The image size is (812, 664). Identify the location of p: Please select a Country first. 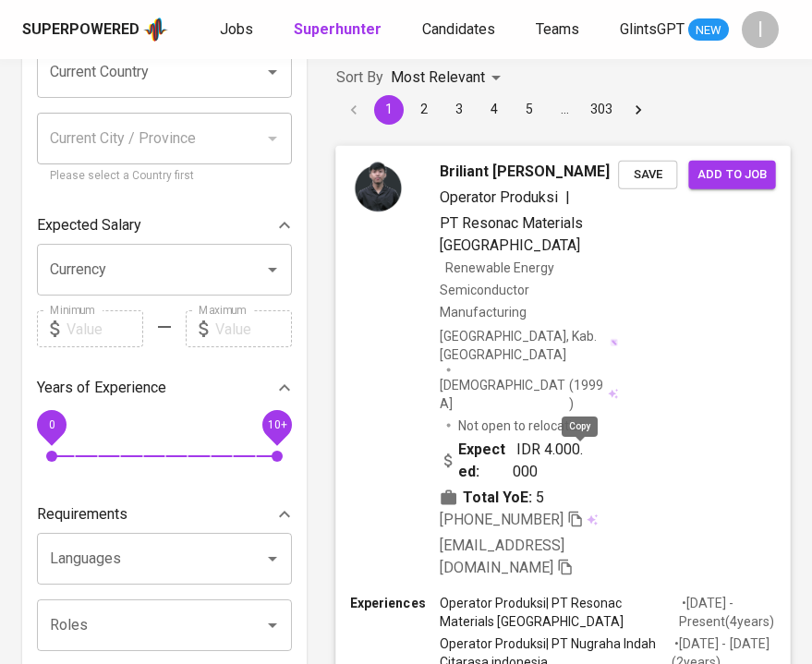
(164, 177).